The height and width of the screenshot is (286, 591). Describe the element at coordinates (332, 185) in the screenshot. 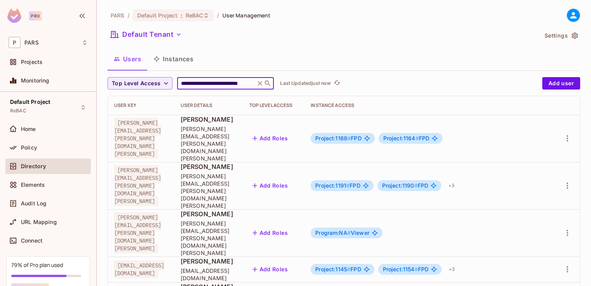

I see `span: Project:1191` at that location.